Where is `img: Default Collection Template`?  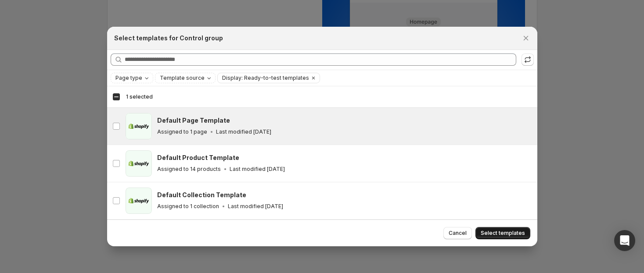
img: Default Collection Template is located at coordinates (138, 201).